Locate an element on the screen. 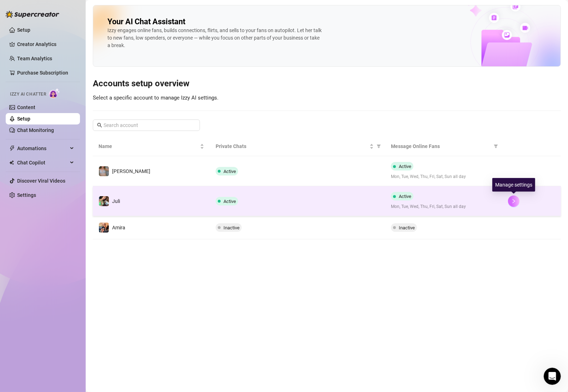  span: Chat Copilot is located at coordinates (43, 163).